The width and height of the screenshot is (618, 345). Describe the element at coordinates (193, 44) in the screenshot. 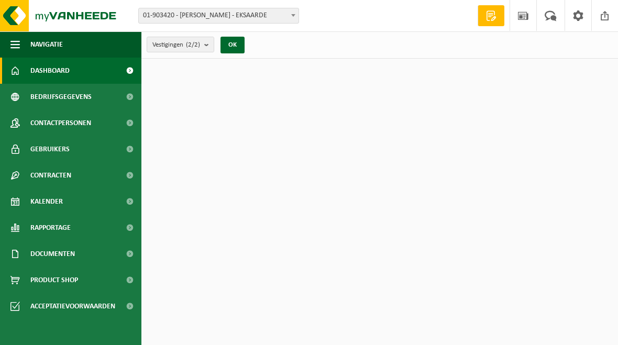

I see `count: (2/2)` at that location.